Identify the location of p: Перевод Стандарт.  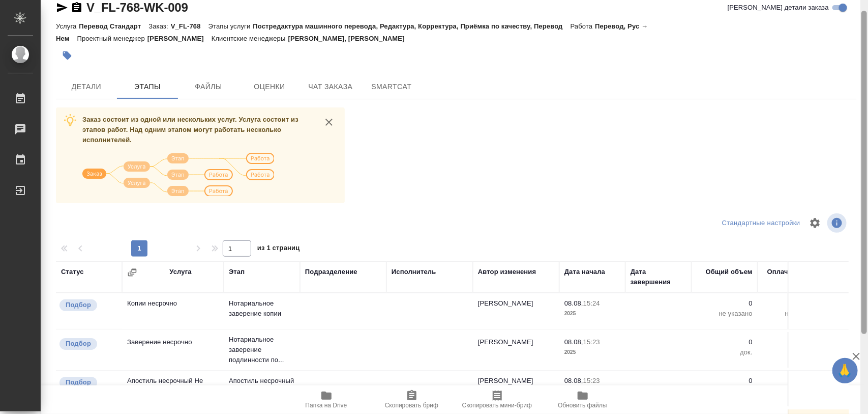
(113, 26).